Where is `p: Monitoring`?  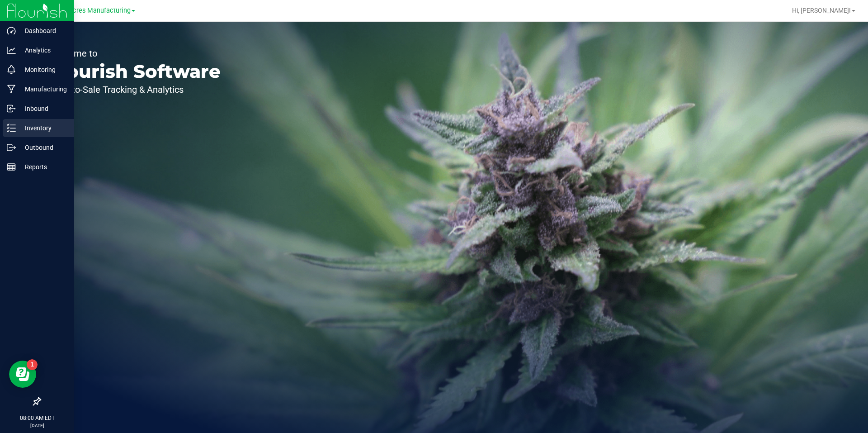
p: Monitoring is located at coordinates (43, 70).